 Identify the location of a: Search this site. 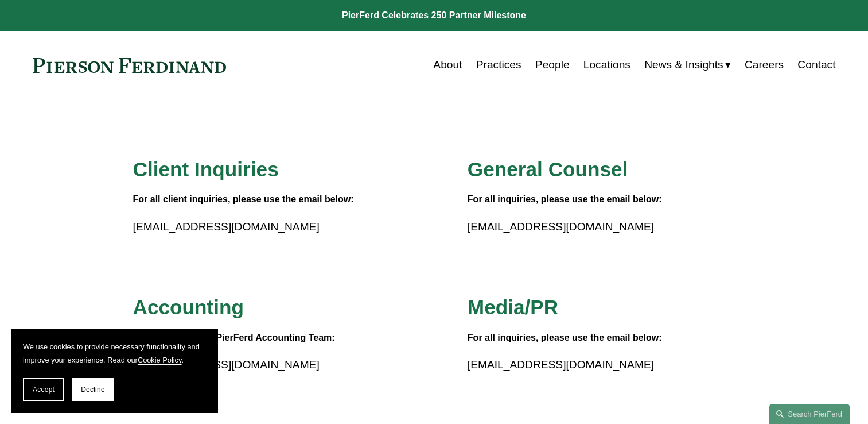
(809, 413).